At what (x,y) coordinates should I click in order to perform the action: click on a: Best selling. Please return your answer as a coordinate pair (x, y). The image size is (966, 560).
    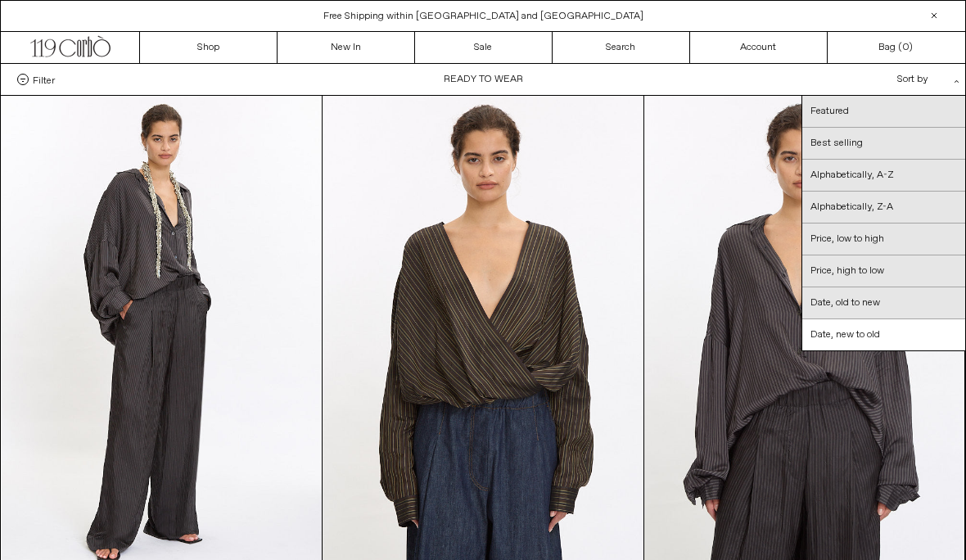
    Looking at the image, I should click on (883, 143).